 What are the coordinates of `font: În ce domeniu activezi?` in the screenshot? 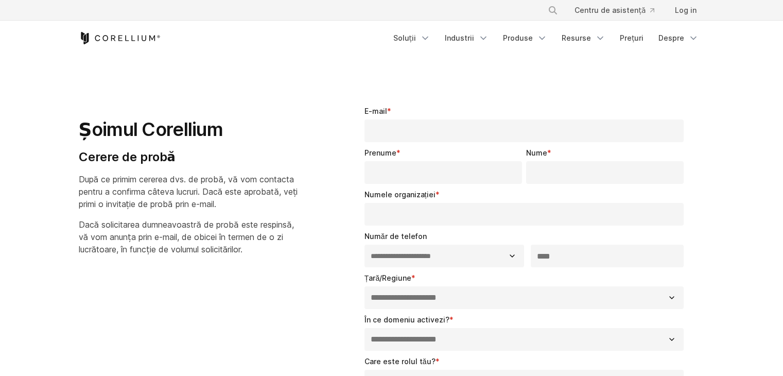 It's located at (407, 319).